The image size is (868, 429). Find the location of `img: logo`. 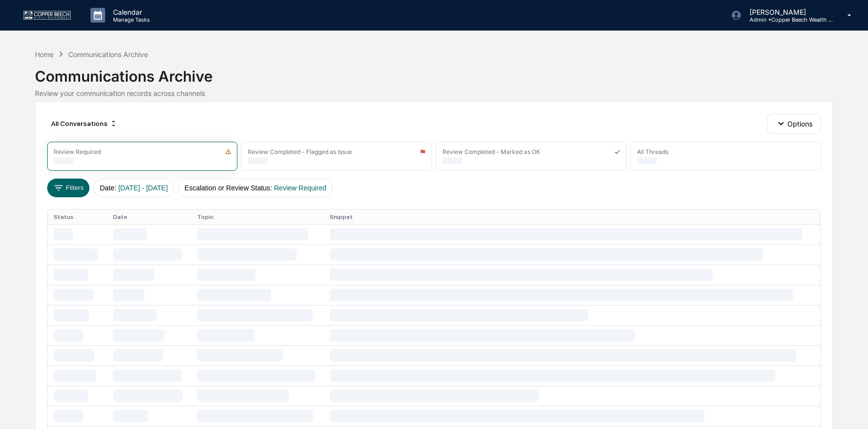

img: logo is located at coordinates (47, 15).